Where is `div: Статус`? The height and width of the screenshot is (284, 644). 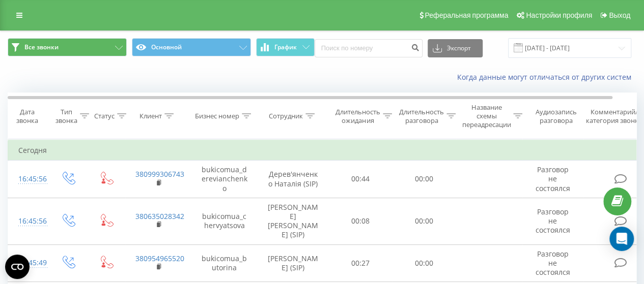 div: Статус is located at coordinates (104, 116).